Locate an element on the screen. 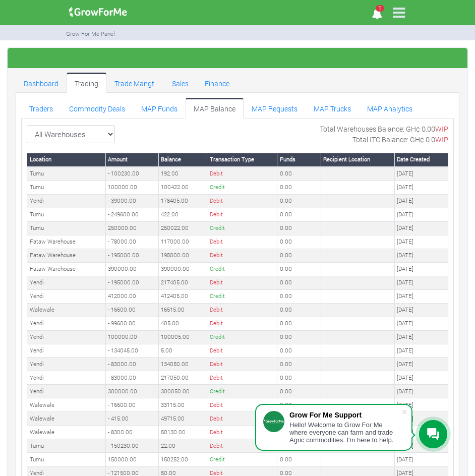 The width and height of the screenshot is (475, 476). p: Total Warehouses Balance: GH¢ 0.00 is located at coordinates (384, 129).